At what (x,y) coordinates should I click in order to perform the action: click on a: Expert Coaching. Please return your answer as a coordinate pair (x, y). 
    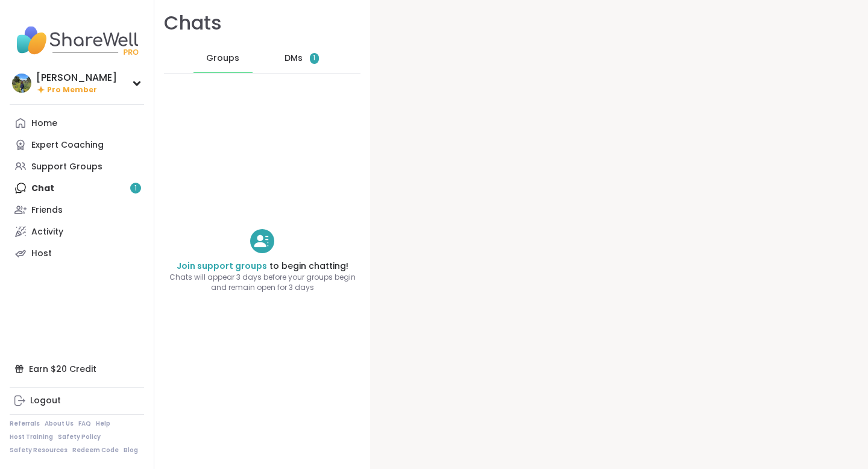
    Looking at the image, I should click on (76, 145).